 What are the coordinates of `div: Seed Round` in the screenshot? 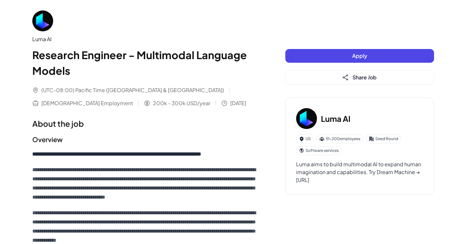 It's located at (384, 139).